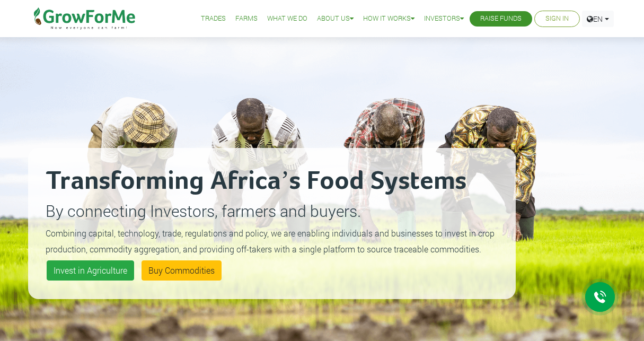 This screenshot has height=341, width=644. What do you see at coordinates (501, 19) in the screenshot?
I see `a: Raise Funds` at bounding box center [501, 19].